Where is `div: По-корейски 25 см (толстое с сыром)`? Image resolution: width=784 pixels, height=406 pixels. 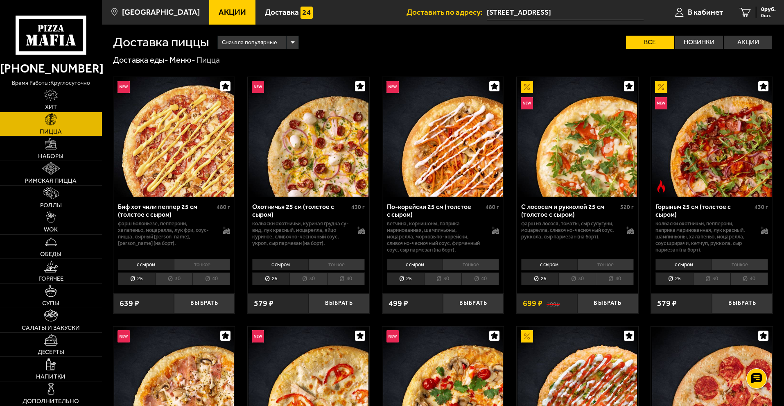 div: По-корейски 25 см (толстое с сыром) is located at coordinates (435, 210).